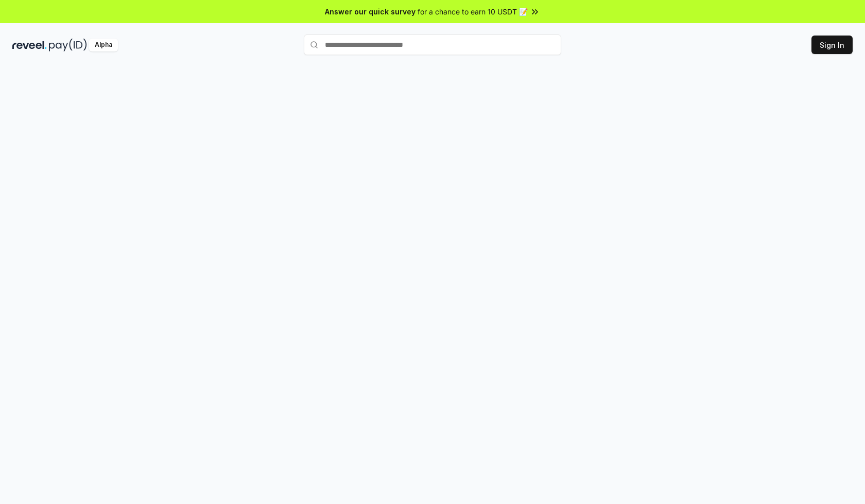  Describe the element at coordinates (29, 45) in the screenshot. I see `img: reveel_dark` at that location.